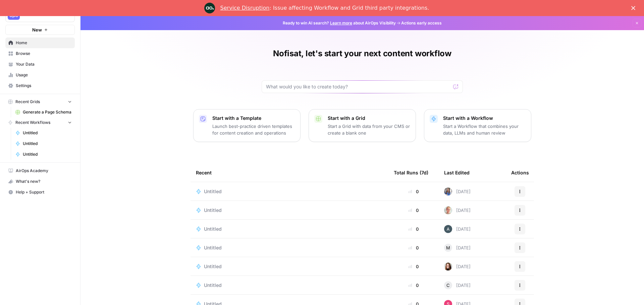 Image resolution: width=644 pixels, height=305 pixels. What do you see at coordinates (449, 229) in the screenshot?
I see `img: 68eax6o9931tp367ot61l5pewa28` at bounding box center [449, 229].